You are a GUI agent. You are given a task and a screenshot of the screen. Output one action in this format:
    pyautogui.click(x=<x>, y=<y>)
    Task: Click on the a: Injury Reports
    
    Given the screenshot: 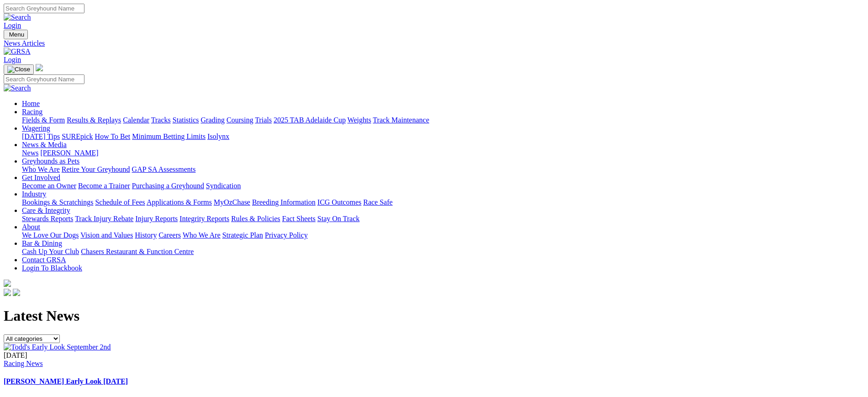 What is the action you would take?
    pyautogui.click(x=156, y=218)
    